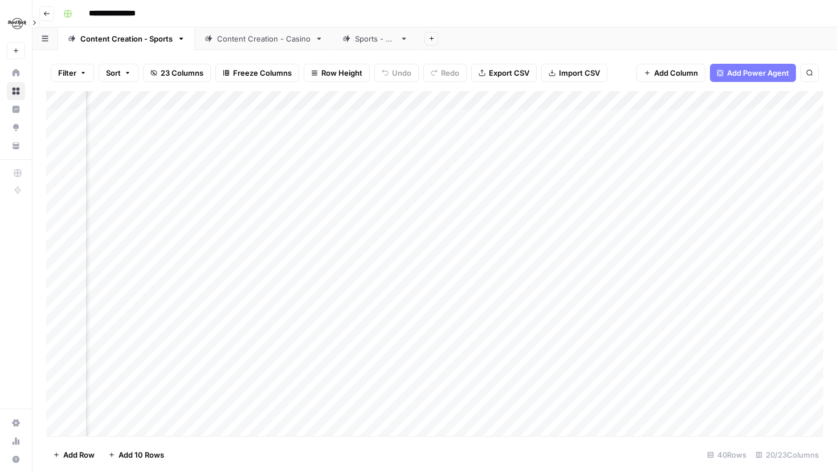 This screenshot has width=837, height=473. I want to click on a: Sports - QA, so click(375, 39).